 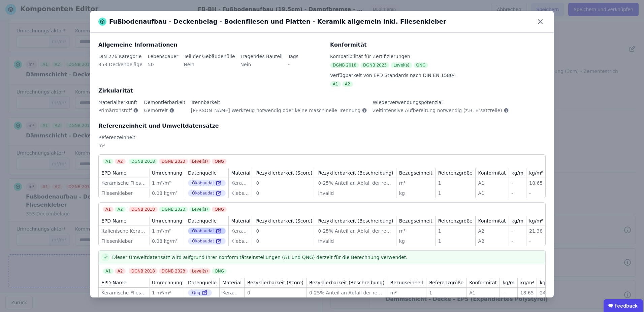 I want to click on div: 18.65, so click(x=536, y=183).